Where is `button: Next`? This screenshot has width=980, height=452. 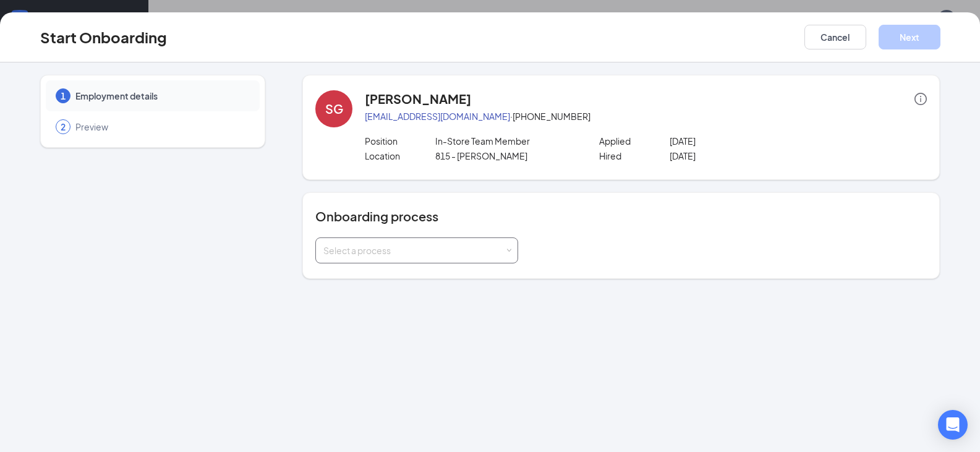
button: Next is located at coordinates (909, 37).